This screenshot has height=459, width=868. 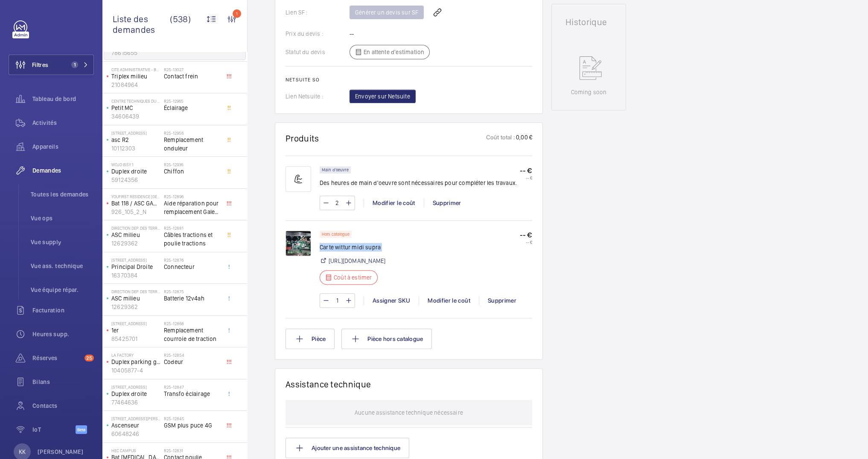 What do you see at coordinates (192, 133) in the screenshot?
I see `h2: R25-12956` at bounding box center [192, 133].